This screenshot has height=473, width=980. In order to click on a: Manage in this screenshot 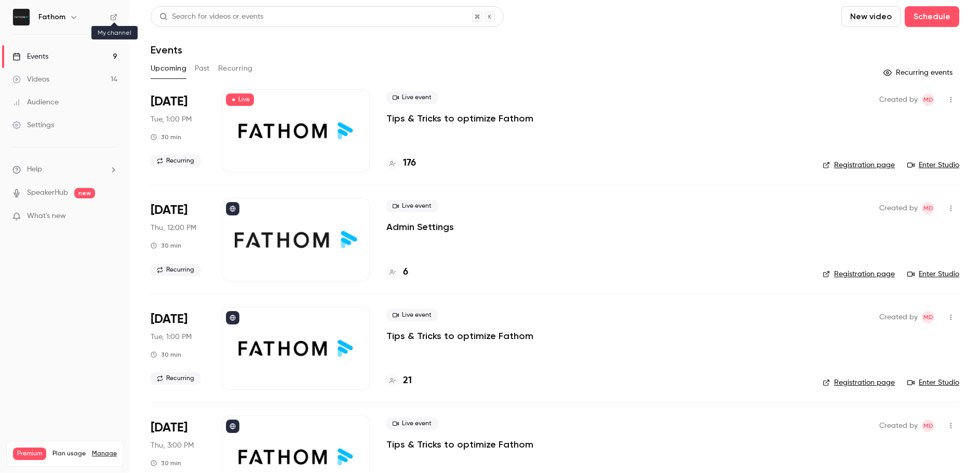, I will do `click(104, 454)`.